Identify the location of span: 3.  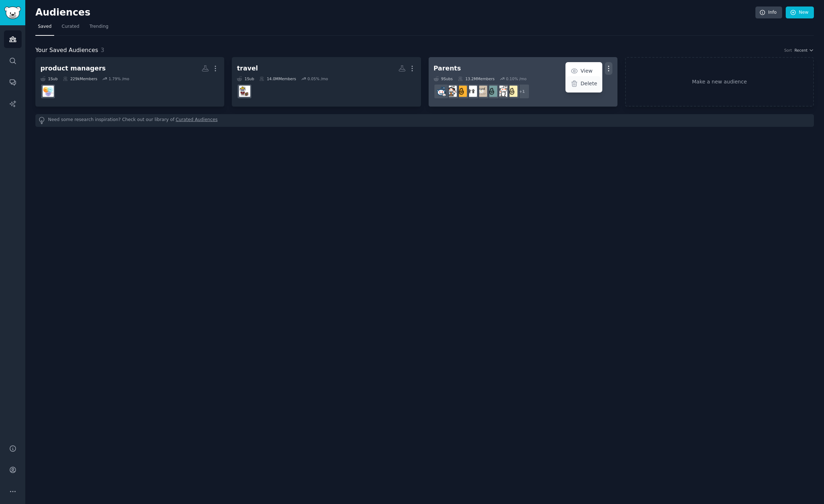
(102, 50).